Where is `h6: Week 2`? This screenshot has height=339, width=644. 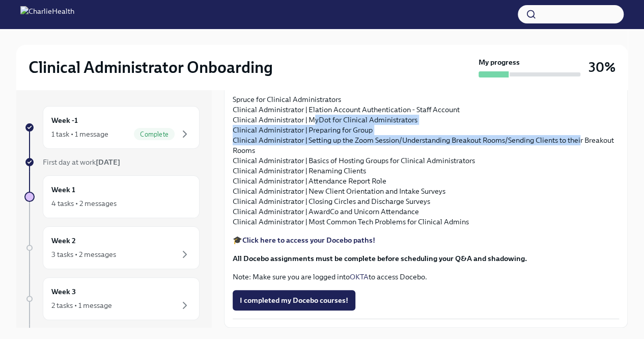
h6: Week 2 is located at coordinates (63, 241).